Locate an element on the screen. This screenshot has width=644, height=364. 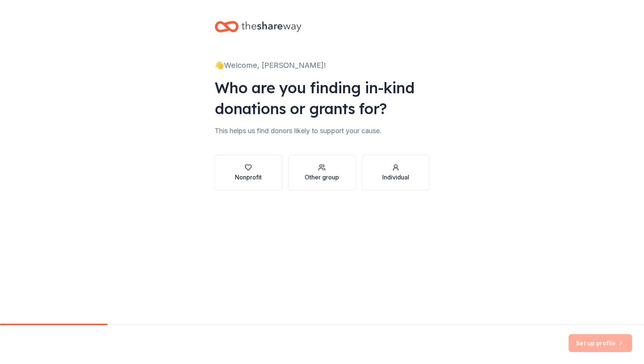
button: Other group is located at coordinates (322, 173).